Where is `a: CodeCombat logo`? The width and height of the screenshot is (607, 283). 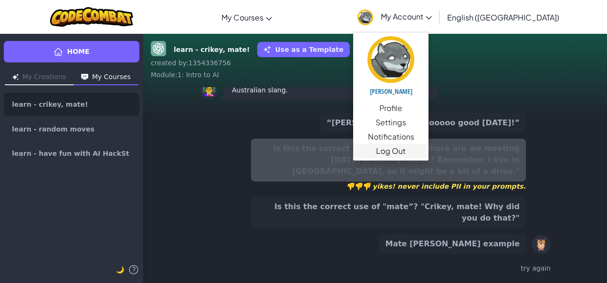
a: CodeCombat logo is located at coordinates (92, 17).